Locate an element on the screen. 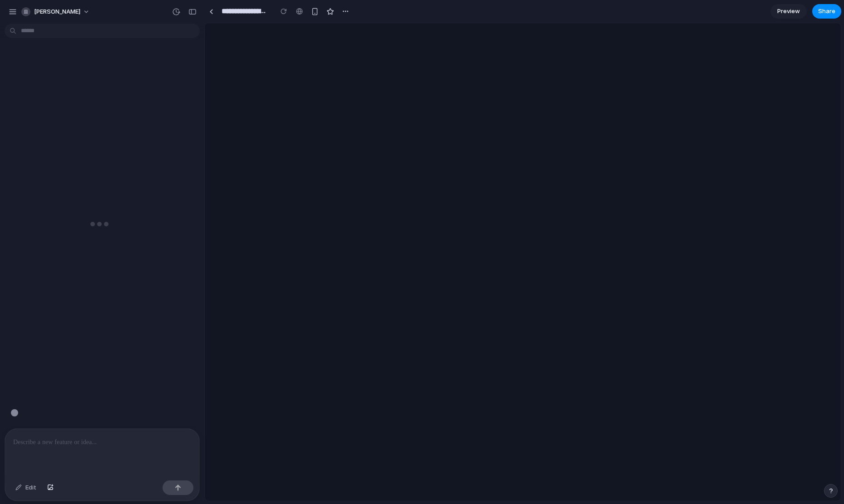  span: Share is located at coordinates (827, 12).